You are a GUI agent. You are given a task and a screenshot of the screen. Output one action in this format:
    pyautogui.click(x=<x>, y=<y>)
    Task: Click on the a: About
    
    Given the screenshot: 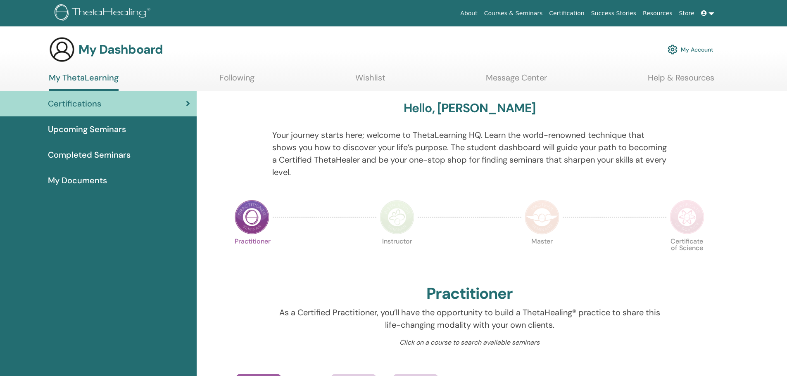 What is the action you would take?
    pyautogui.click(x=469, y=13)
    